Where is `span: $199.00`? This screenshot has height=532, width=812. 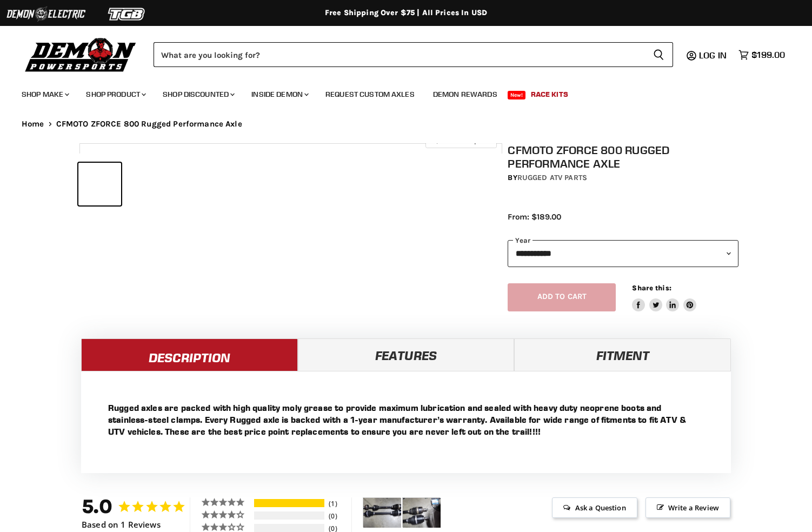 span: $199.00 is located at coordinates (768, 54).